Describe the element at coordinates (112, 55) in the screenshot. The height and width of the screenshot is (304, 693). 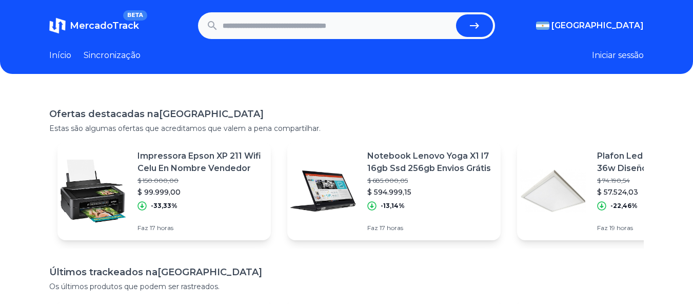
I see `a: Sincronização` at that location.